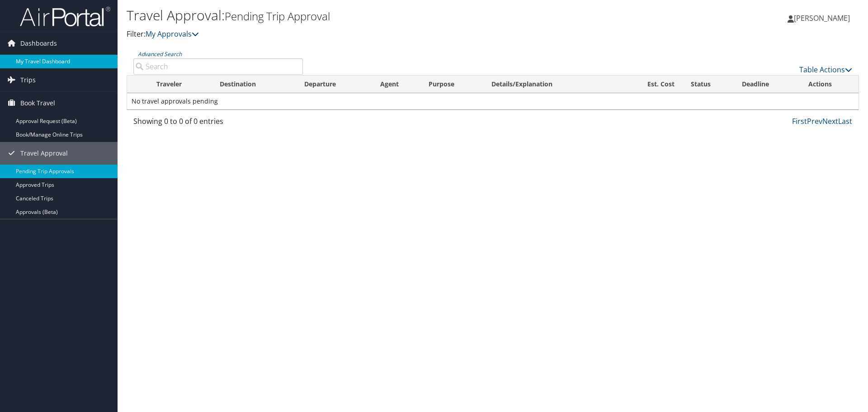 This screenshot has width=868, height=412. What do you see at coordinates (253, 84) in the screenshot?
I see `th: Destination: activate to sort column ascending` at bounding box center [253, 84].